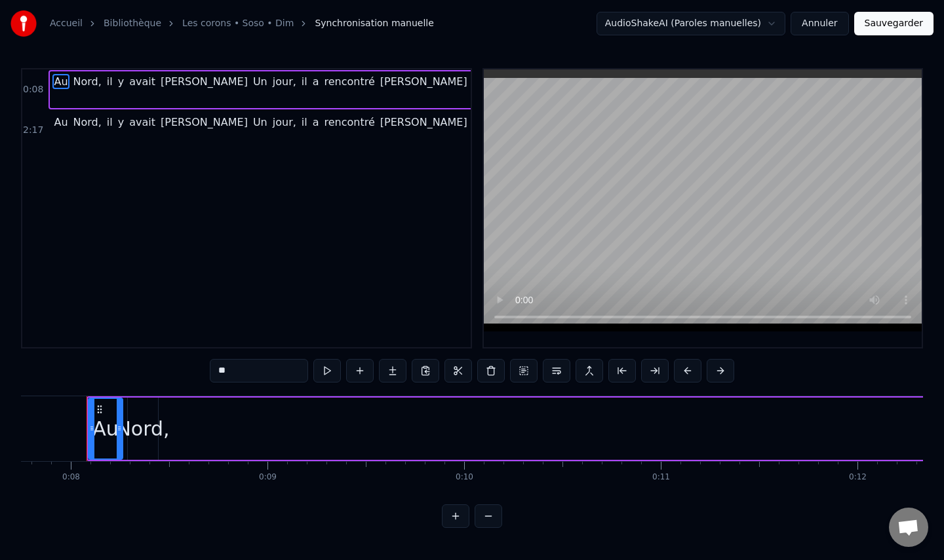  Describe the element at coordinates (661, 477) in the screenshot. I see `div: 0:11` at that location.